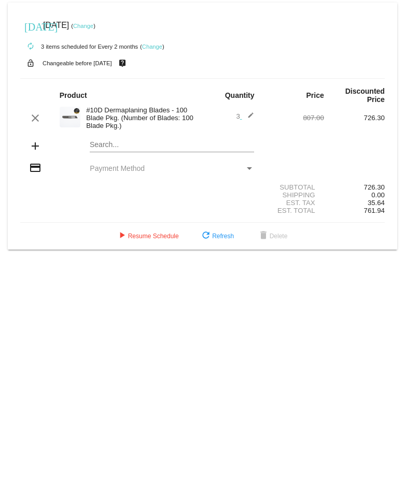 The image size is (405, 493). Describe the element at coordinates (378, 195) in the screenshot. I see `span: 0.00` at that location.